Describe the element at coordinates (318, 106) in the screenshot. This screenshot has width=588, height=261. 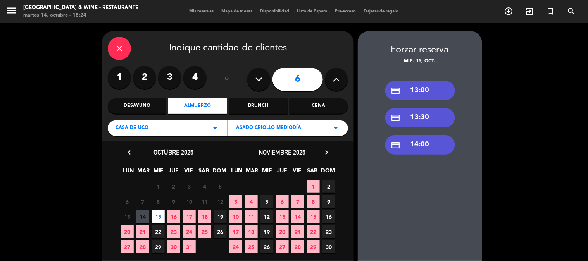
I see `div: Cena` at that location.